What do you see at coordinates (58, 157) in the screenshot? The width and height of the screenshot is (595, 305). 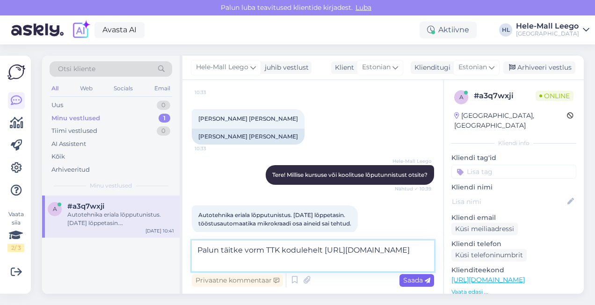 I see `div: Kõik` at bounding box center [58, 157].